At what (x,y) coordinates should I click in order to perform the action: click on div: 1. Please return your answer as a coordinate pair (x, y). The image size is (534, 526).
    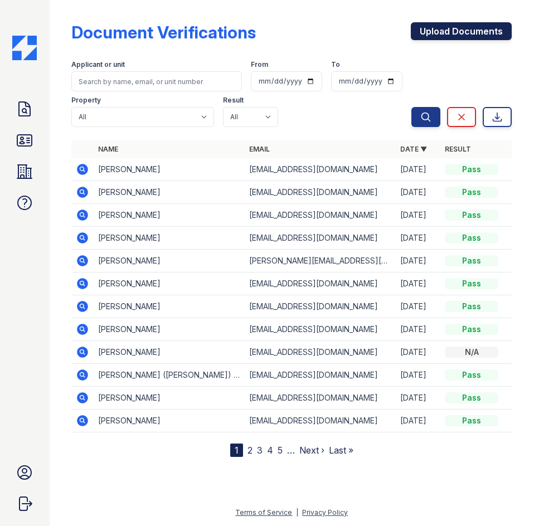
    Looking at the image, I should click on (236, 450).